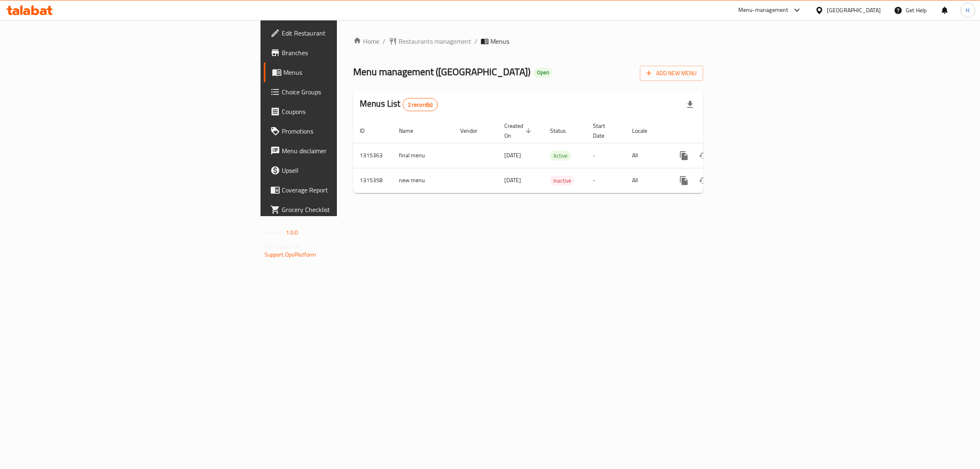  What do you see at coordinates (474, 131) in the screenshot?
I see `span: Vendor` at bounding box center [474, 131].